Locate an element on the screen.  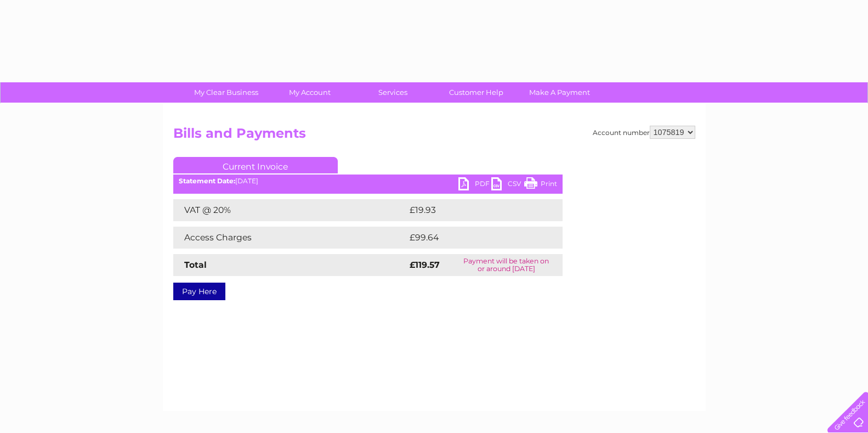
td: Access Charges is located at coordinates (290, 237).